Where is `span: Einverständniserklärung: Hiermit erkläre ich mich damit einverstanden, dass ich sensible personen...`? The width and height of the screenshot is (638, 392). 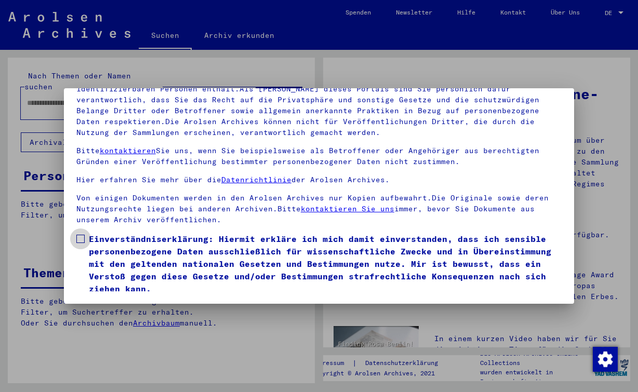
span: Einverständniserklärung: Hiermit erkläre ich mich damit einverstanden, dass ich sensible personen... is located at coordinates (325, 264).